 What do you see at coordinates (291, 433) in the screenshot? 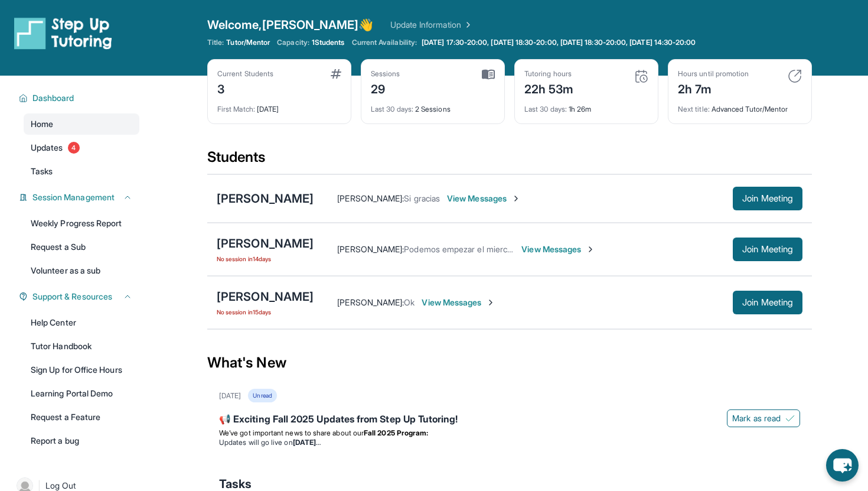
I see `span: We’ve got important news to share about our` at bounding box center [291, 433].